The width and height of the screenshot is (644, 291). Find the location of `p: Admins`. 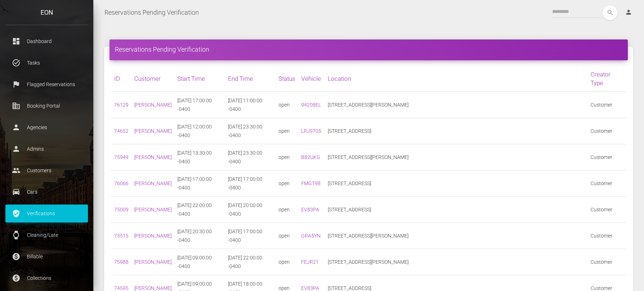

p: Admins is located at coordinates (47, 149).